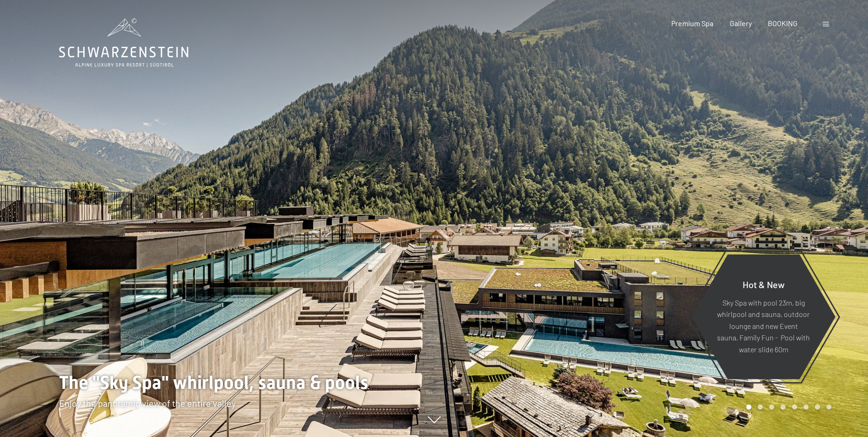 Image resolution: width=868 pixels, height=437 pixels. Describe the element at coordinates (805, 406) in the screenshot. I see `div: Carousel Page 6` at that location.